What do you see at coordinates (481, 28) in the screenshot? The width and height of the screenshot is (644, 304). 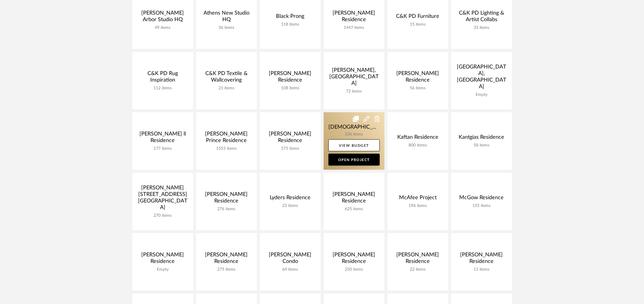 I see `div: 33 items` at bounding box center [481, 28].